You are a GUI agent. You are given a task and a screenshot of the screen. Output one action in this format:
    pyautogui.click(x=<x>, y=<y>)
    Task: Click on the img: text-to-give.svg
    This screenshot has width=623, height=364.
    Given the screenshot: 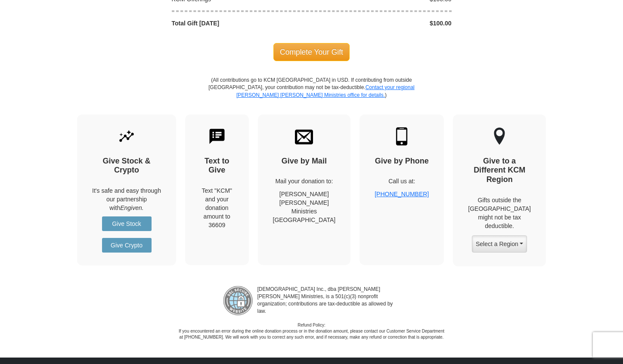 What is the action you would take?
    pyautogui.click(x=217, y=136)
    